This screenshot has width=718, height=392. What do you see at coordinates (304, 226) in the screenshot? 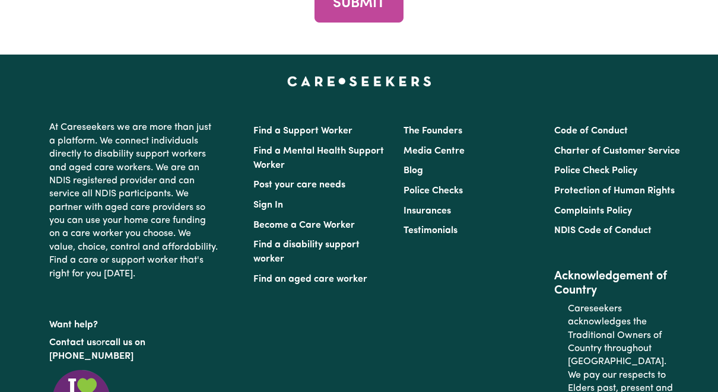
I see `a: Become a Care Worker` at bounding box center [304, 226].